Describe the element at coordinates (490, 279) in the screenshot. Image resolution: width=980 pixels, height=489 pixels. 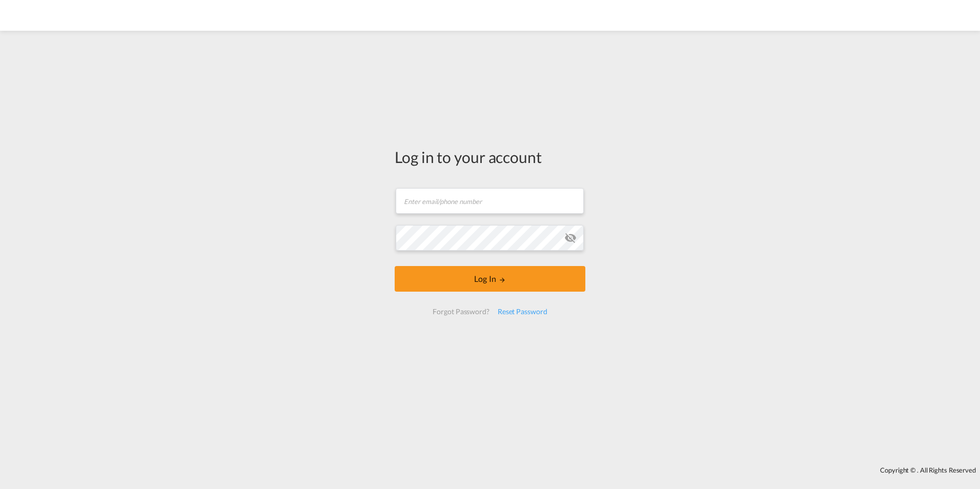
I see `button: LOGIN` at that location.